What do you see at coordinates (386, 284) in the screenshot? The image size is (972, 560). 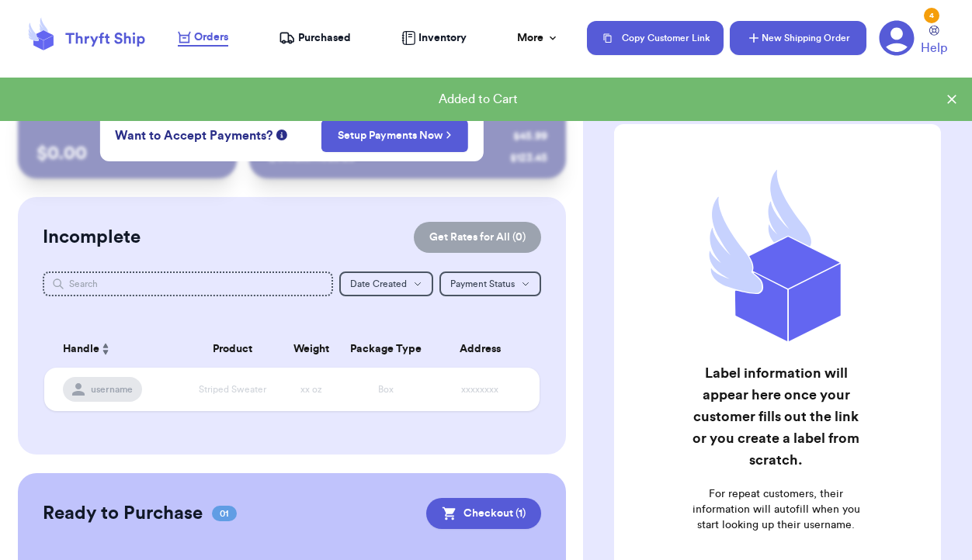 I see `button: Date Created` at bounding box center [386, 284].